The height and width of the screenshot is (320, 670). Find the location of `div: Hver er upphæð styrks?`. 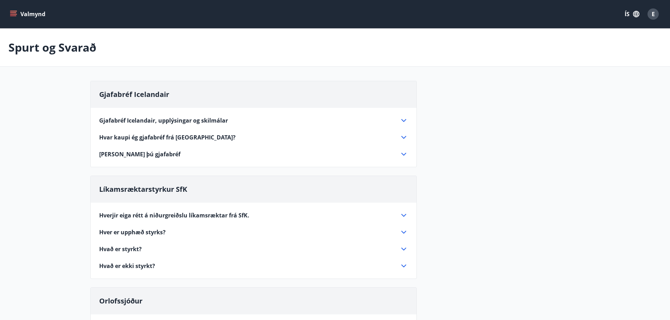

div: Hver er upphæð styrks? is located at coordinates (254, 232).